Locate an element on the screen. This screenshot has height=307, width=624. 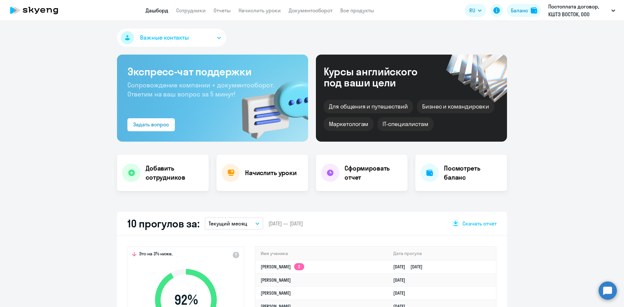
h4: Начислить уроки is located at coordinates (271, 173).